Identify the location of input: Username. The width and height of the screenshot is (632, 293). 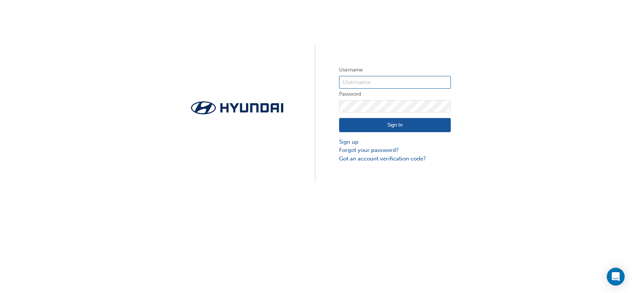
(395, 82).